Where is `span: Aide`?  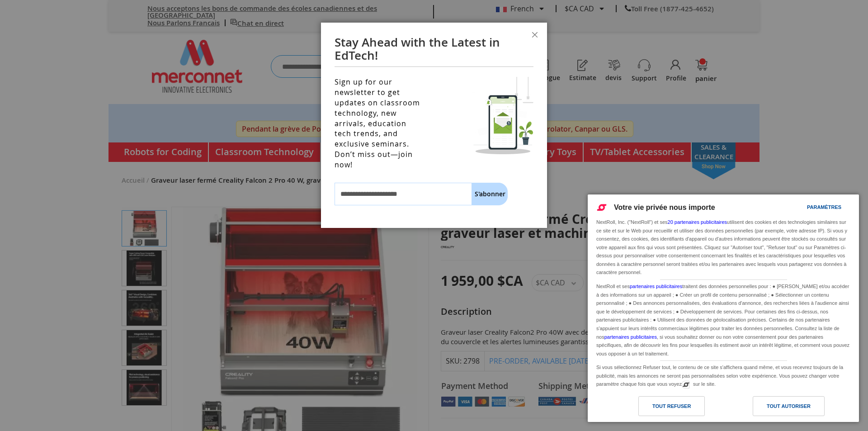
span: Aide is located at coordinates (29, 11).